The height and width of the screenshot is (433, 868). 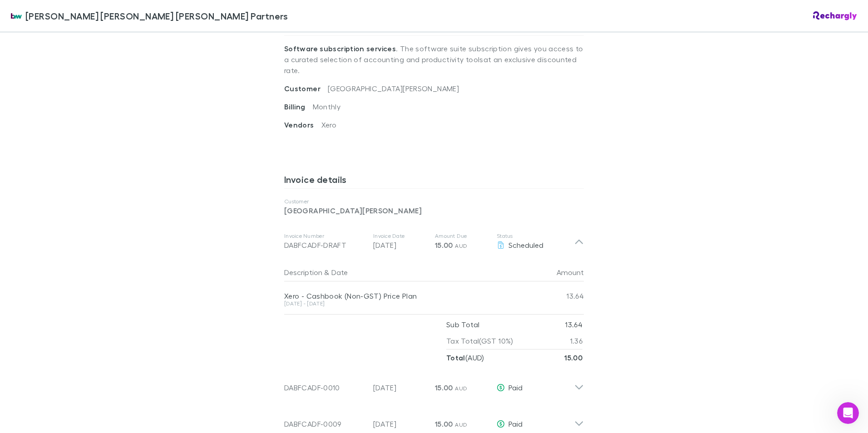 What do you see at coordinates (17, 16) in the screenshot?
I see `img: Brewster Walsh Waters Partners's Logo` at bounding box center [17, 16].